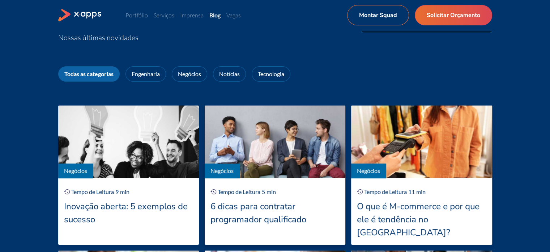 Image resolution: width=550 pixels, height=252 pixels. I want to click on div: Inovação aberta: 5 exemplos de sucesso, so click(128, 212).